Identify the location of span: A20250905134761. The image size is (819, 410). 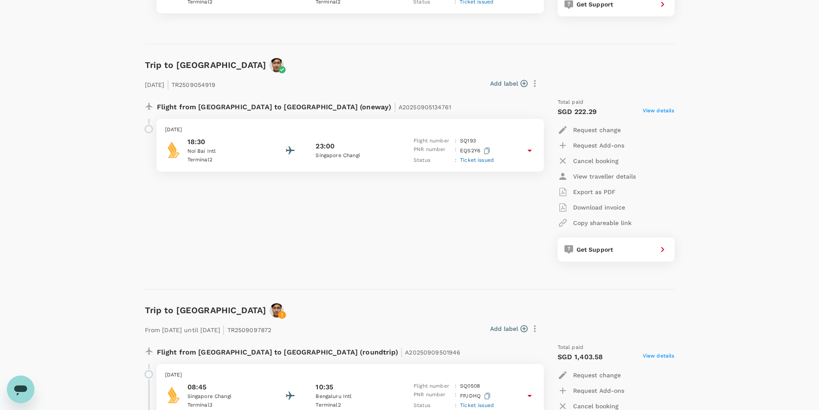
(425, 107).